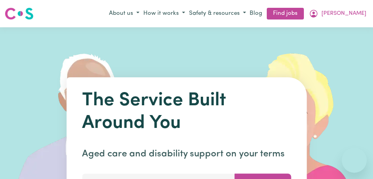  I want to click on button: Safety & resources, so click(218, 14).